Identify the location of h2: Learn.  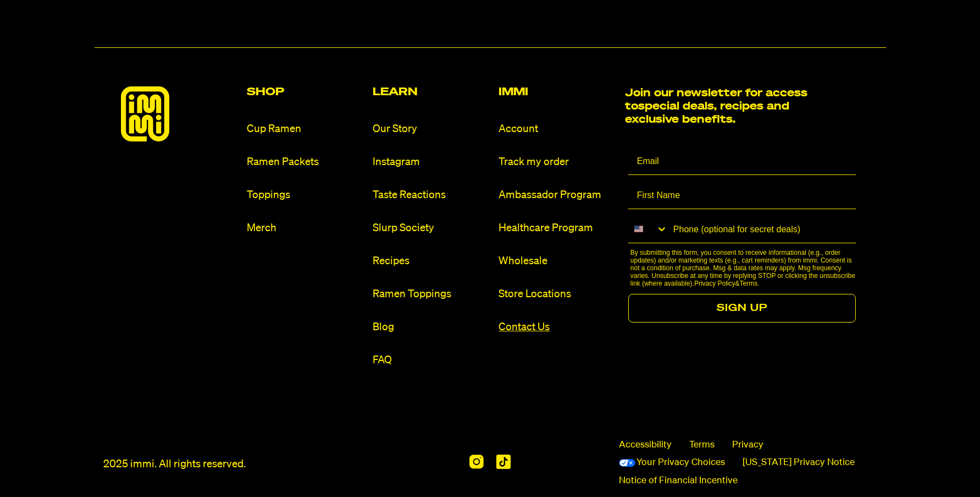
(431, 91).